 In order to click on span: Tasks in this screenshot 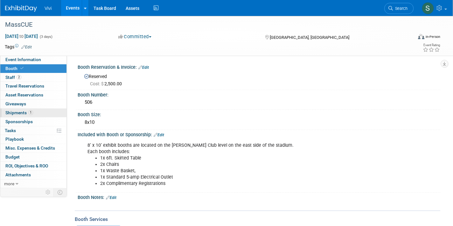, I will do `click(10, 130)`.